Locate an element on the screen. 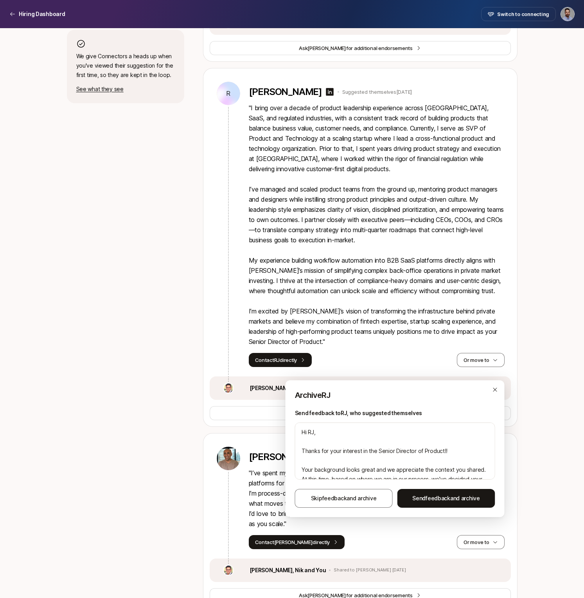 This screenshot has width=584, height=598. button: Sendfeedbackand archive is located at coordinates (446, 499).